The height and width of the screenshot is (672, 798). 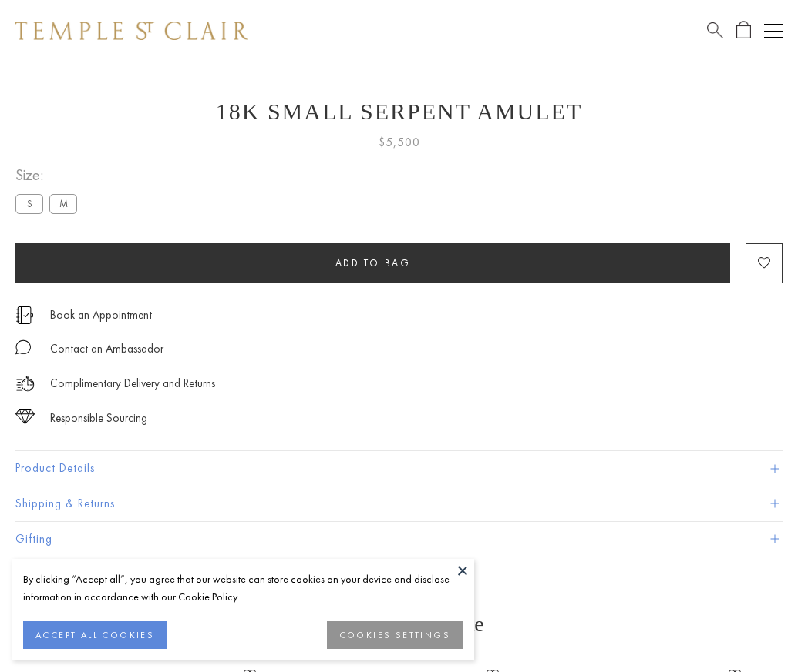 What do you see at coordinates (373, 263) in the screenshot?
I see `span: Add to bag` at bounding box center [373, 263].